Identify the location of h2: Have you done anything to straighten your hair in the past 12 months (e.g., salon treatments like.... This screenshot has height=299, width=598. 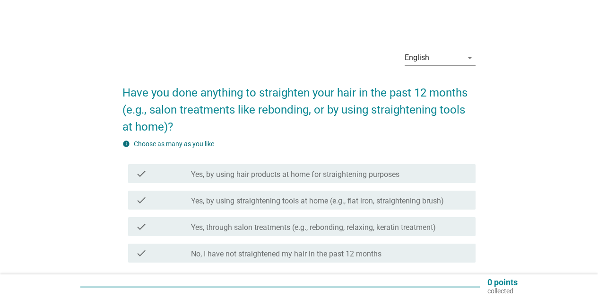
(299, 105).